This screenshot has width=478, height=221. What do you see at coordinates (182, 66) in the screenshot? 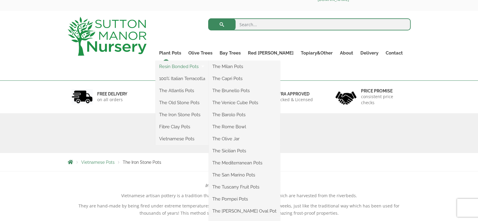
I see `a: Resin Bonded Pots` at bounding box center [182, 66].